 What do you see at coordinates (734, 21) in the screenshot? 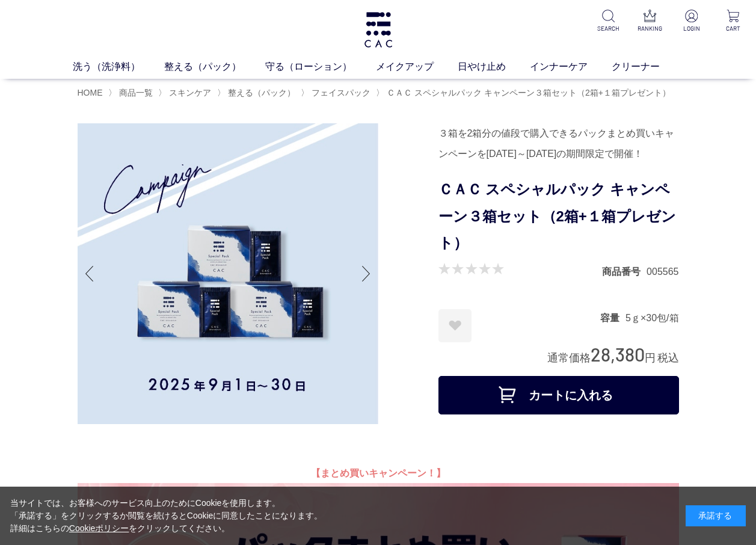
I see `a: CART` at bounding box center [734, 21].